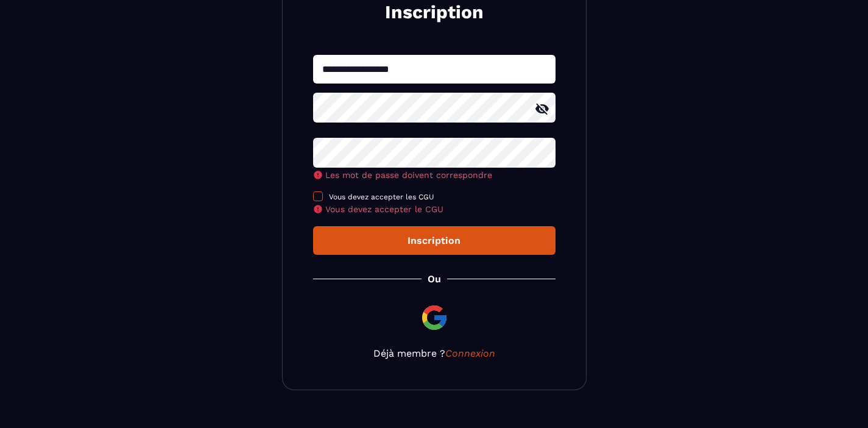 This screenshot has height=428, width=868. What do you see at coordinates (409, 175) in the screenshot?
I see `span: Les mot de passe doivent correspondre` at bounding box center [409, 175].